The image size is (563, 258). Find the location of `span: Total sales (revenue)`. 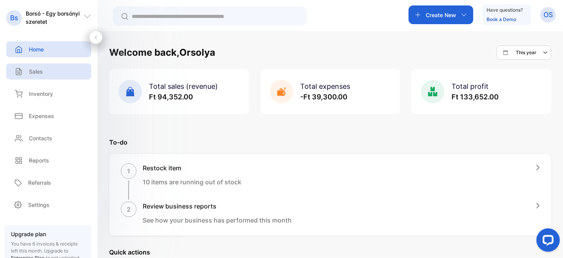

span: Total sales (revenue) is located at coordinates (183, 86).